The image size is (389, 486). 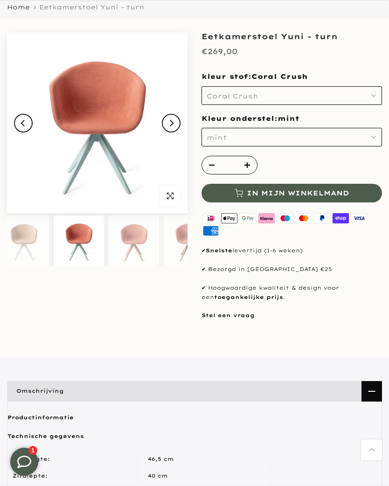 What do you see at coordinates (171, 123) in the screenshot?
I see `button: Next` at bounding box center [171, 123].